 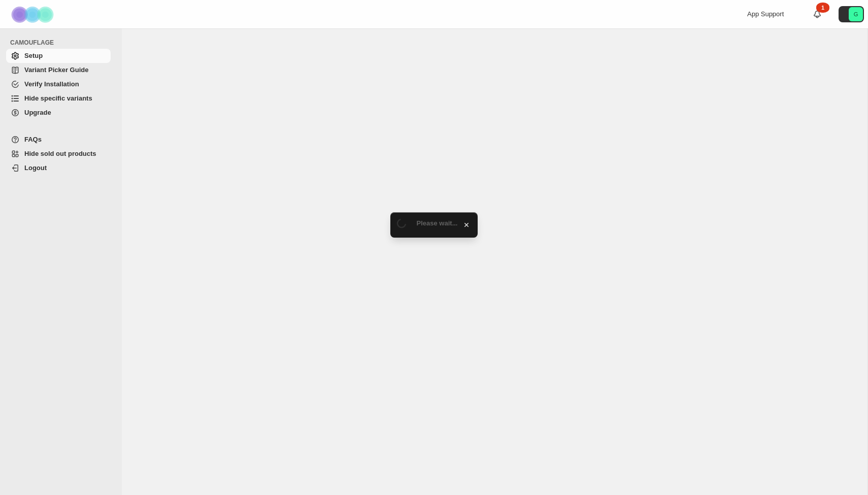 What do you see at coordinates (817, 14) in the screenshot?
I see `a: 1` at bounding box center [817, 14].